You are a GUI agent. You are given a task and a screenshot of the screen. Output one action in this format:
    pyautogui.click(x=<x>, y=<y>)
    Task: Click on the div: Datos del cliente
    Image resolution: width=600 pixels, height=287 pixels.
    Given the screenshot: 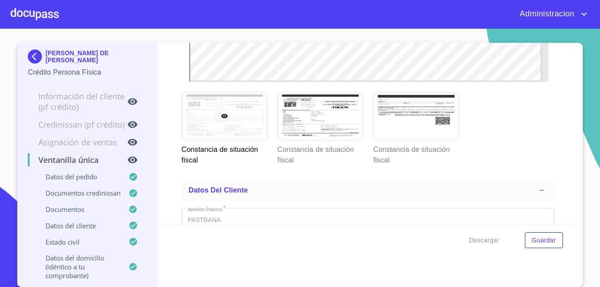 What is the action you would take?
    pyautogui.click(x=368, y=190)
    